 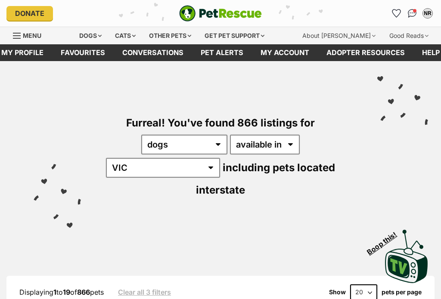 What do you see at coordinates (407, 257) in the screenshot?
I see `img: PetRescue TV logo` at bounding box center [407, 257].